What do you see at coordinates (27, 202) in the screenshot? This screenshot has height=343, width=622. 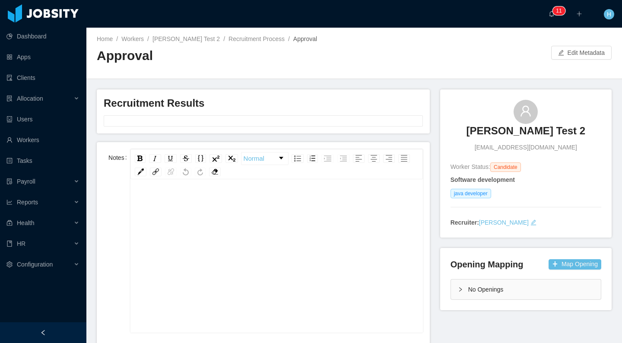 I see `span: Reports` at bounding box center [27, 202].